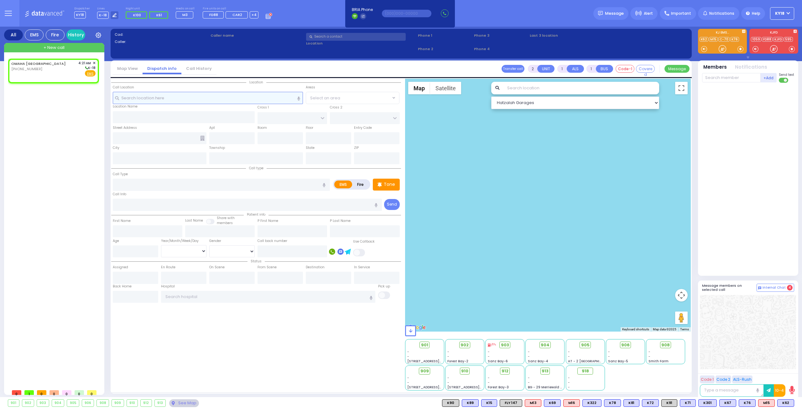 Image resolution: width=802 pixels, height=409 pixels. What do you see at coordinates (55, 35) in the screenshot?
I see `div: Fire` at bounding box center [55, 35].